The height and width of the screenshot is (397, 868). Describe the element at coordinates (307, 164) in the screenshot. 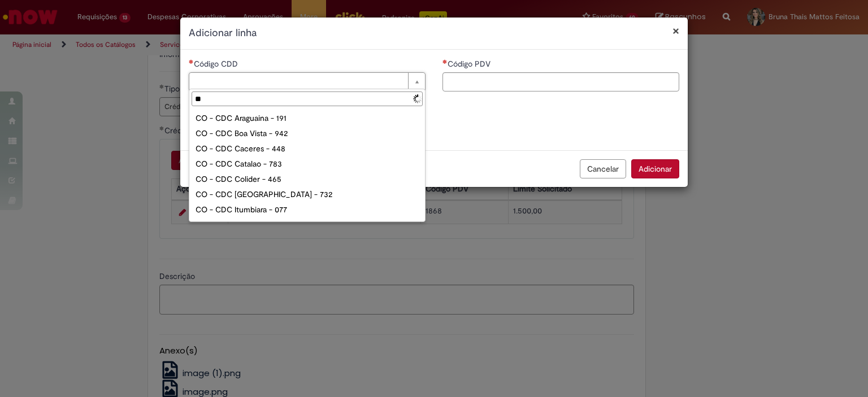

I see `div: CO - CDC Catalao - 783` at that location.